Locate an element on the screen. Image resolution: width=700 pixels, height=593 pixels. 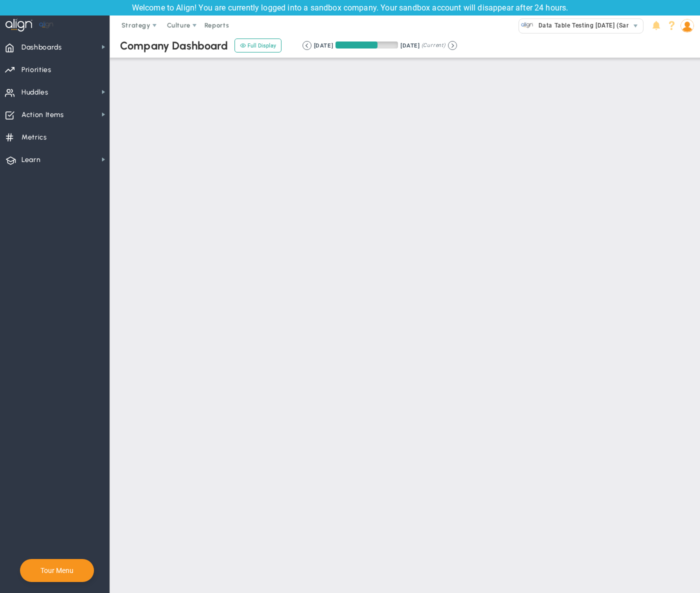
button: Full Display is located at coordinates (258, 46).